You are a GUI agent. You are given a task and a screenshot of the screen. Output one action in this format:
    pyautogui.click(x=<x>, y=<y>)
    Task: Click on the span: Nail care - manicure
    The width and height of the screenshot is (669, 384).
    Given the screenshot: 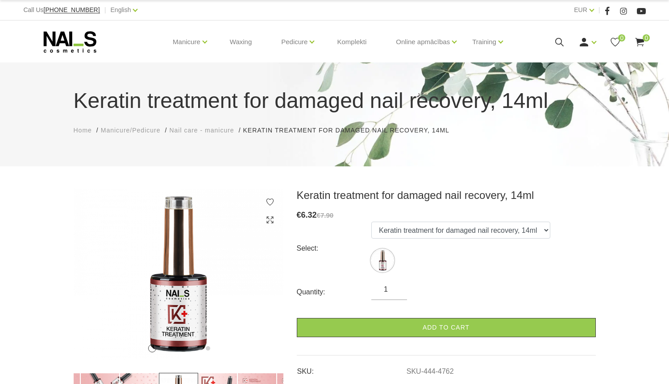 What is the action you would take?
    pyautogui.click(x=201, y=130)
    